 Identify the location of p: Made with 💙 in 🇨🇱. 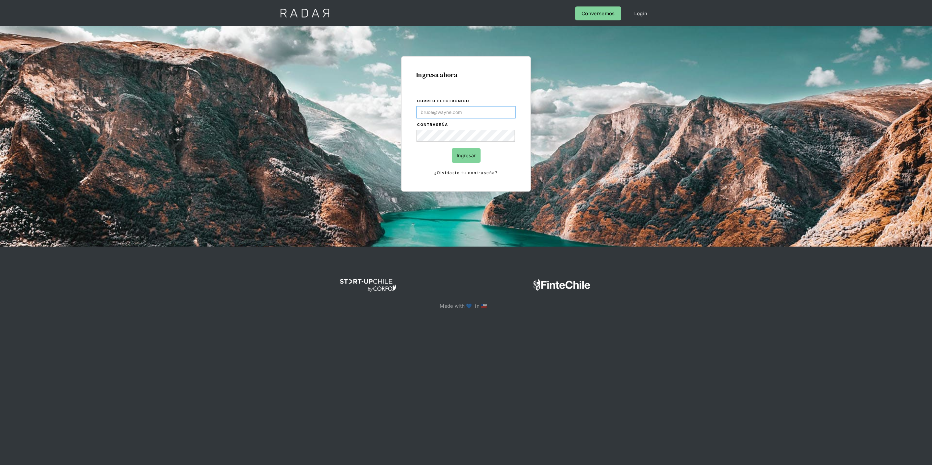
(466, 306).